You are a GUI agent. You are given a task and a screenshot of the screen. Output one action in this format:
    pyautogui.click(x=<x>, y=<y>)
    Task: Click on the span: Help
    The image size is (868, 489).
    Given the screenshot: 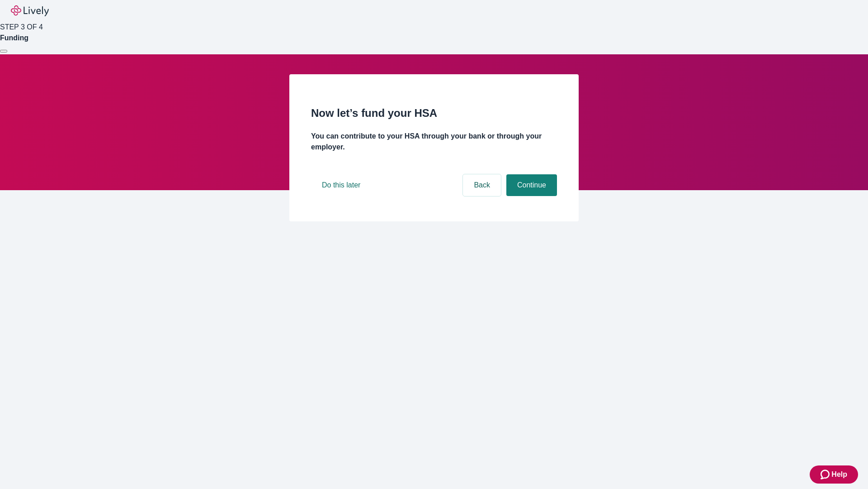 What is the action you would take?
    pyautogui.click(x=839, y=474)
    